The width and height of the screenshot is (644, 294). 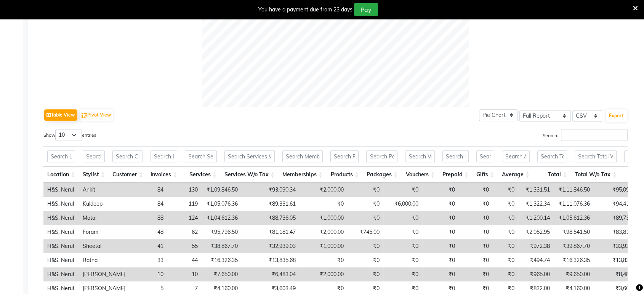 What do you see at coordinates (419, 175) in the screenshot?
I see `th: Vouchers: activate to sort column ascending` at bounding box center [419, 175].